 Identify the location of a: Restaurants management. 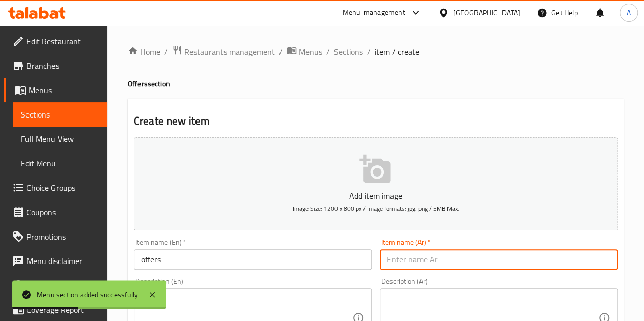
(224, 52).